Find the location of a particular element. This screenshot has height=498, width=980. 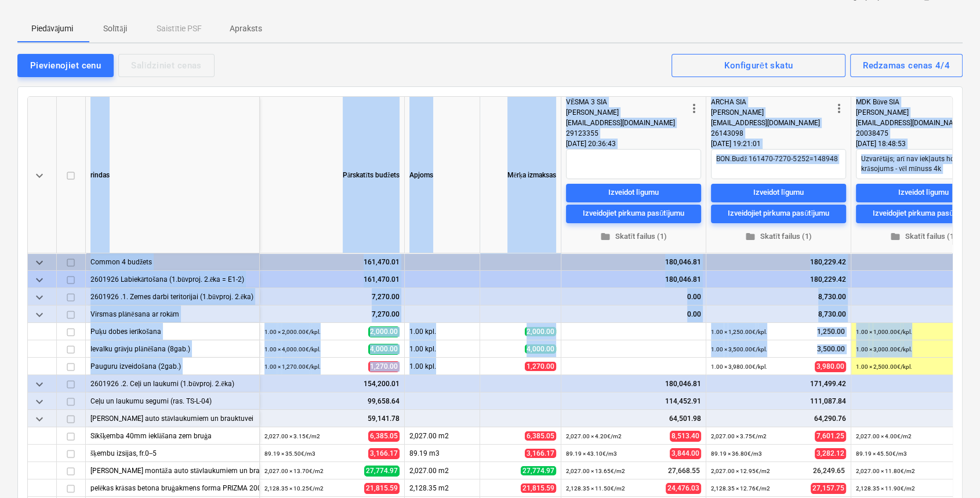

small: 1.00 × 1,250.00€ / kpl. is located at coordinates (739, 332).